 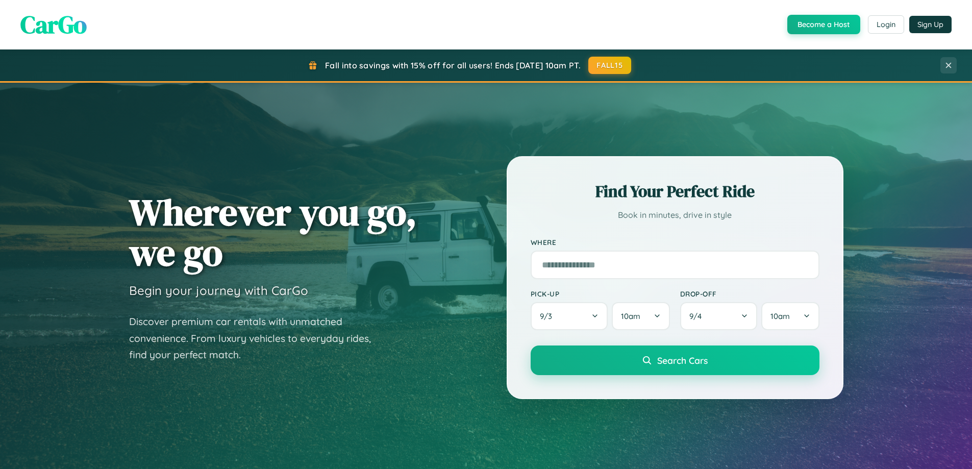 What do you see at coordinates (54, 24) in the screenshot?
I see `span: CarGo` at bounding box center [54, 24].